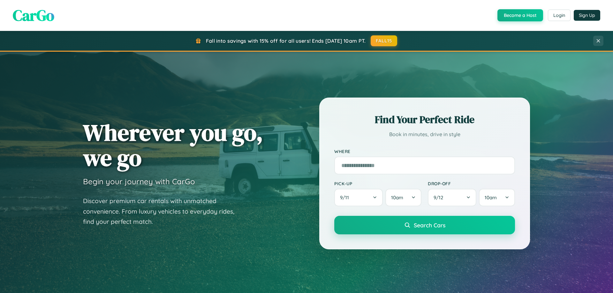  What do you see at coordinates (384, 41) in the screenshot?
I see `button: FALL15` at bounding box center [384, 41].